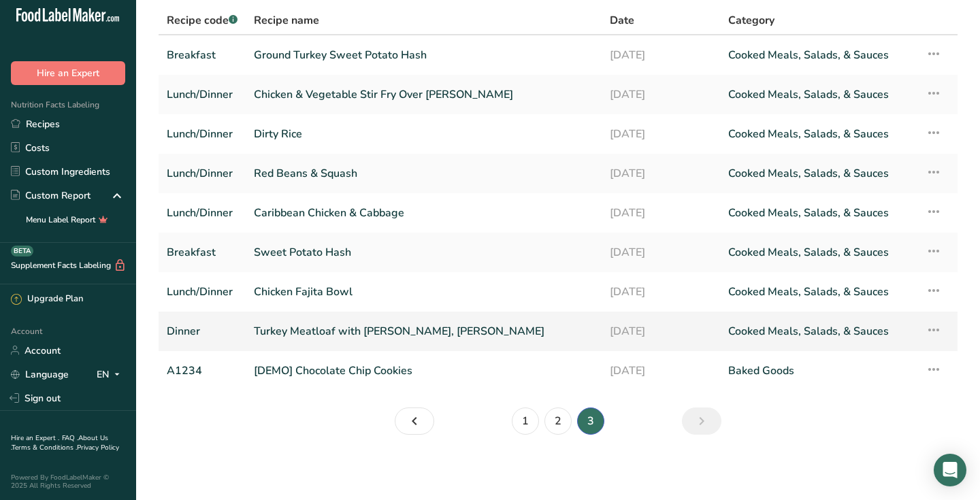 Image resolution: width=980 pixels, height=500 pixels. What do you see at coordinates (40, 374) in the screenshot?
I see `a: Language` at bounding box center [40, 374].